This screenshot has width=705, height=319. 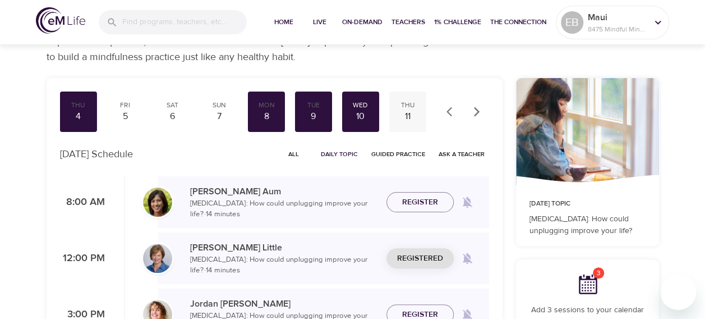 What do you see at coordinates (82, 258) in the screenshot?
I see `p: 12:00 PM` at bounding box center [82, 258].